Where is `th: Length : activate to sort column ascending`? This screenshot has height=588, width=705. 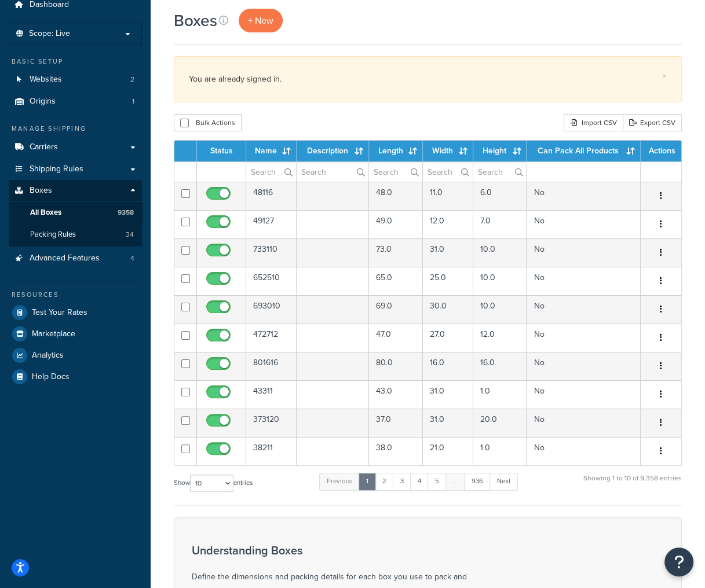 th: Length : activate to sort column ascending is located at coordinates (396, 151).